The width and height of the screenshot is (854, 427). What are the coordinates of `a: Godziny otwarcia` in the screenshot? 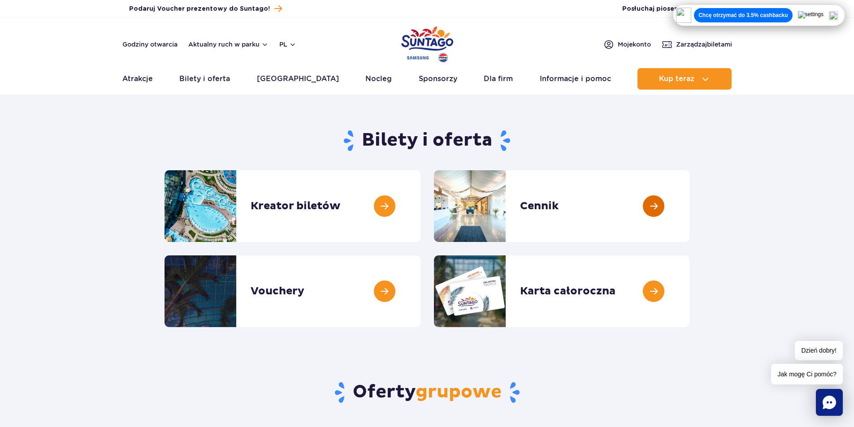 It's located at (150, 44).